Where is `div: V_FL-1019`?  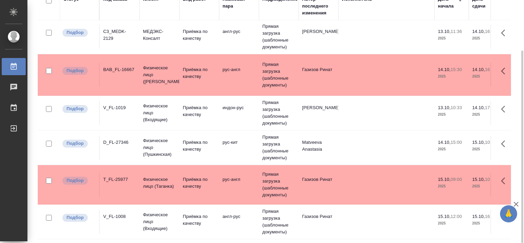
div: V_FL-1019 is located at coordinates (120, 108).